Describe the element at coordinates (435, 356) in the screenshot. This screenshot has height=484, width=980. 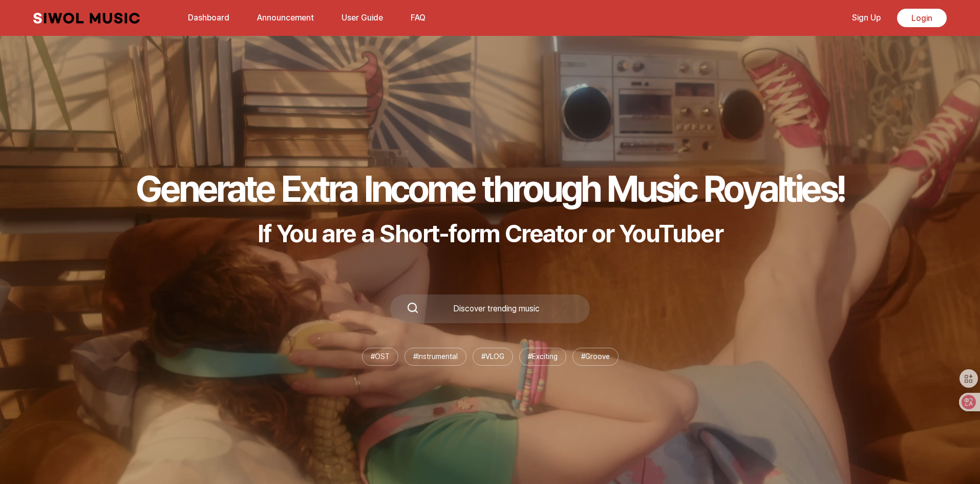
I see `li: # Instrumental` at that location.